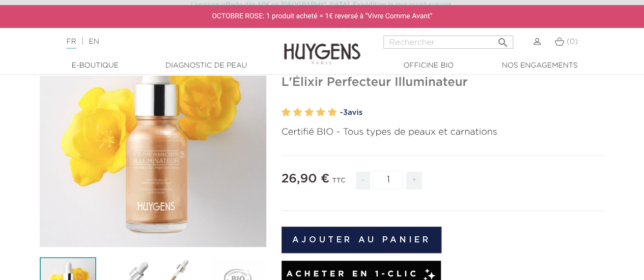 The height and width of the screenshot is (280, 644). Describe the element at coordinates (94, 41) in the screenshot. I see `a: EN` at that location.